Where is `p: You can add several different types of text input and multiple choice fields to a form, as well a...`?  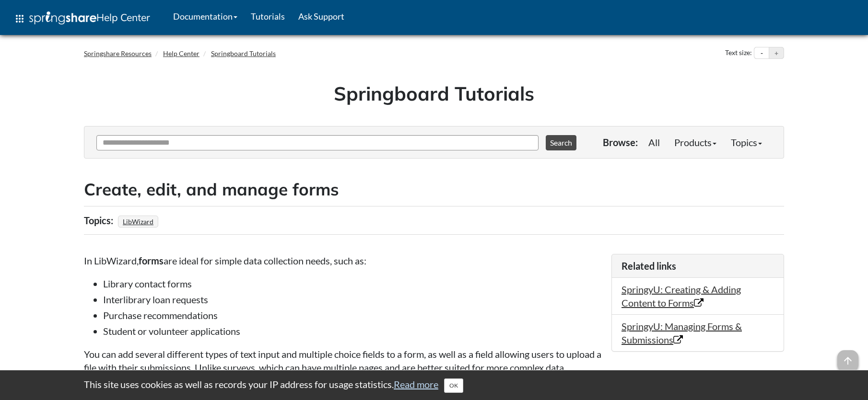
p: You can add several different types of text input and multiple choice fields to a form, as well a... is located at coordinates (343, 367).